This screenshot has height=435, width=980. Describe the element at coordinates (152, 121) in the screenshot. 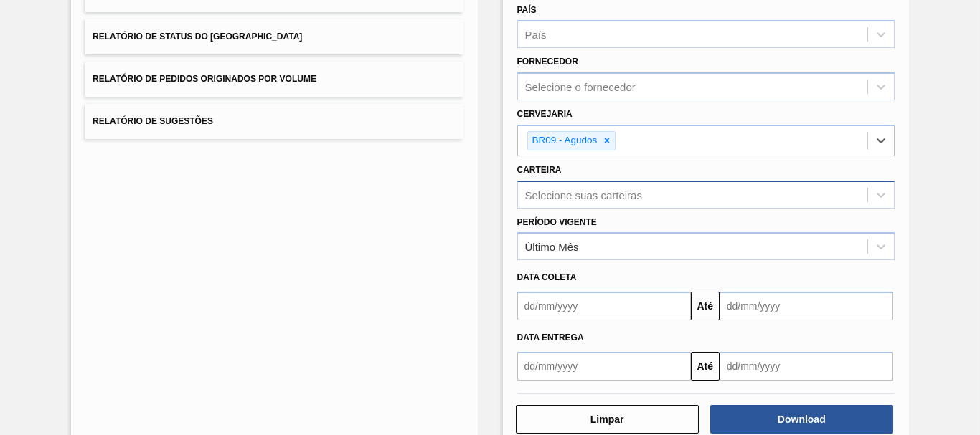

I see `span: Relatório de Sugestões` at that location.